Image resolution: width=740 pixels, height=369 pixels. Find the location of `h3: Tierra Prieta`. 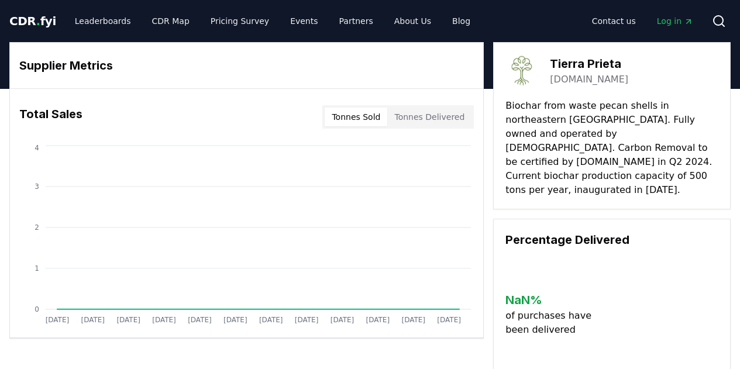

h3: Tierra Prieta is located at coordinates (589, 64).